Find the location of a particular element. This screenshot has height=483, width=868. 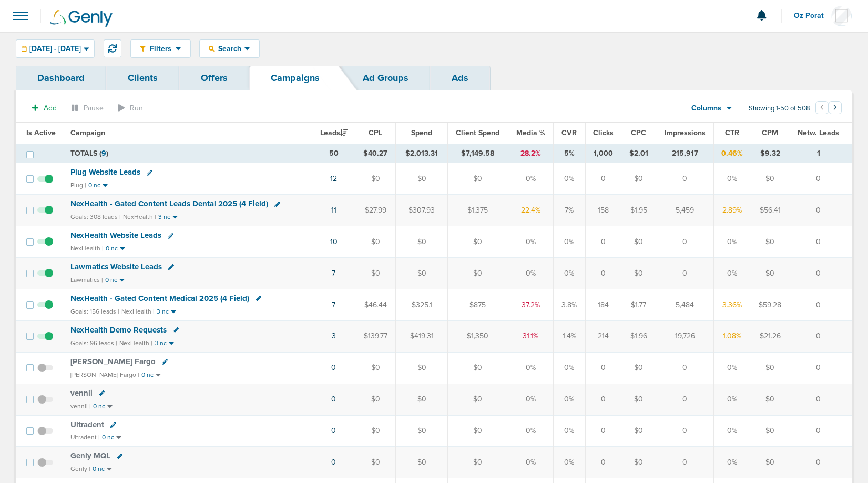

span: vennli is located at coordinates (81, 393).